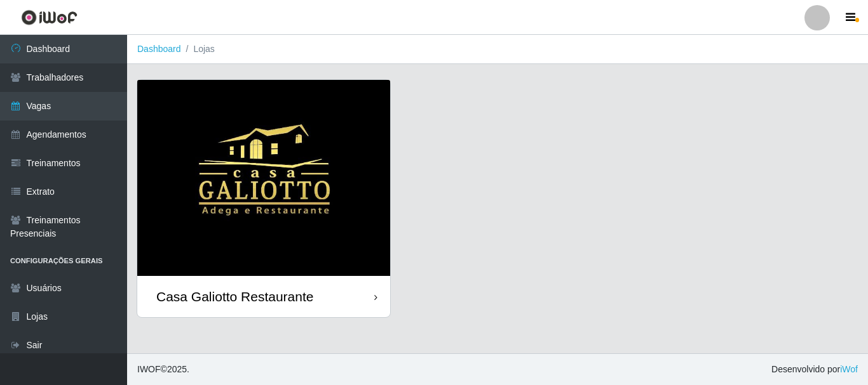  What do you see at coordinates (264, 199) in the screenshot?
I see `a: Casa Galiotto Restaurante` at bounding box center [264, 199].